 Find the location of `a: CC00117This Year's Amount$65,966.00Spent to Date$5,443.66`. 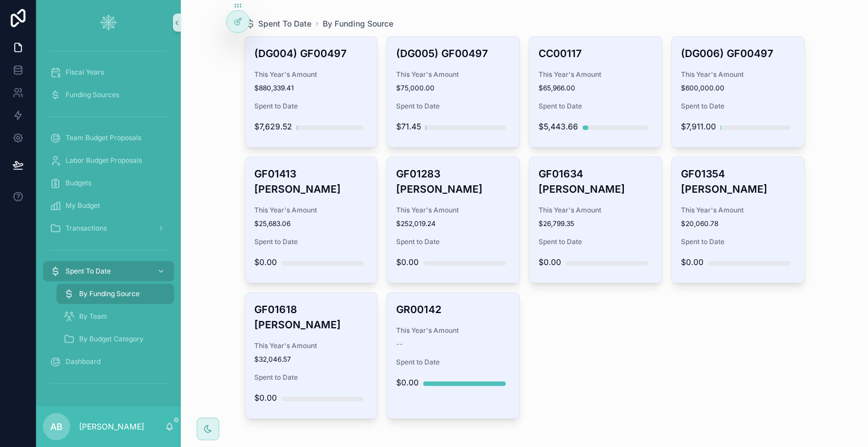

a: CC00117This Year's Amount$65,966.00Spent to Date$5,443.66 is located at coordinates (595, 91).